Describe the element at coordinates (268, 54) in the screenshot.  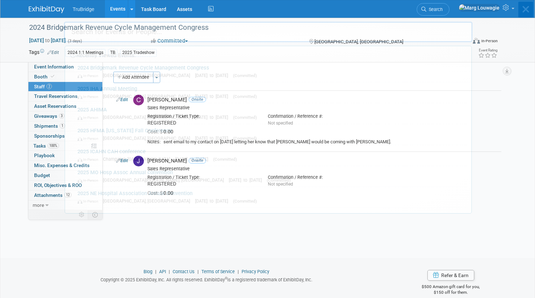
I see `div: Recently Viewed Events:` at that location.